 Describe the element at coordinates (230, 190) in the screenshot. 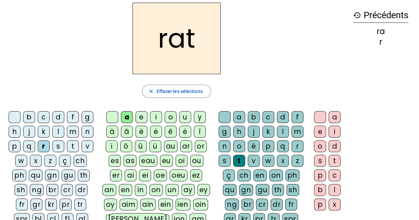

I see `div: qu` at that location.